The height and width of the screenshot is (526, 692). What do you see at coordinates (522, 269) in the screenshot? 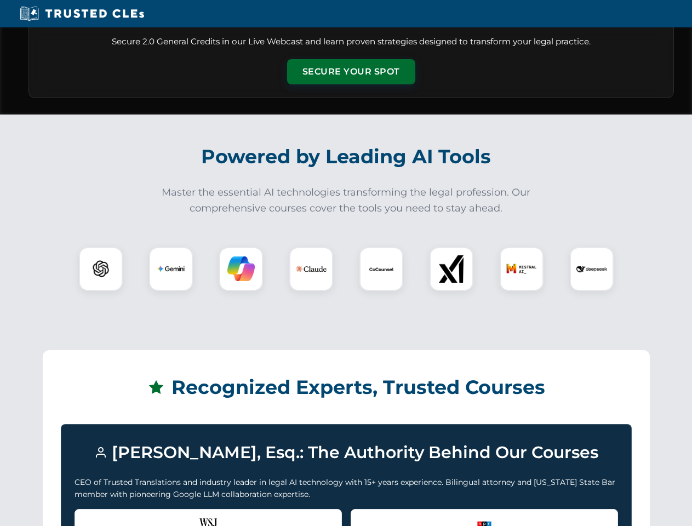
I see `img: Mistral AI Logo` at bounding box center [522, 269].